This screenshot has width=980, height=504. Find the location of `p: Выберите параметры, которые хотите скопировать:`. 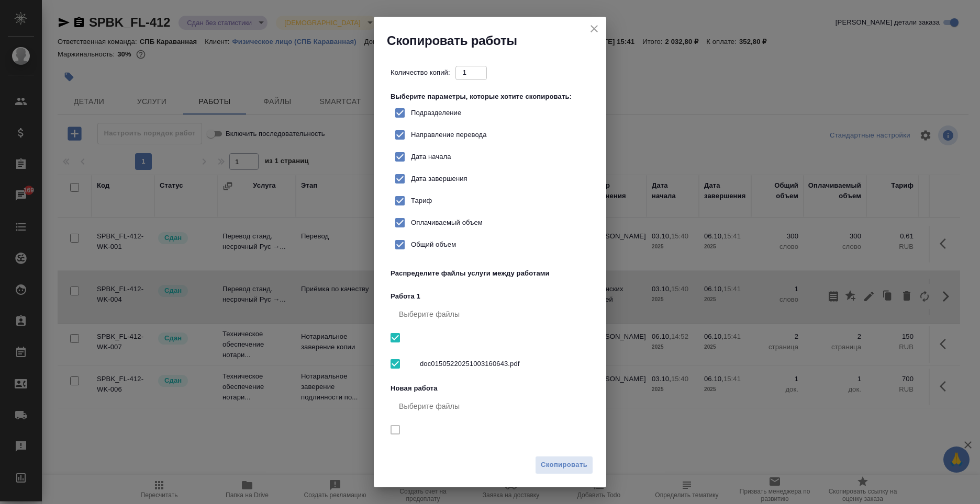

p: Выберите параметры, которые хотите скопировать: is located at coordinates (492, 97).